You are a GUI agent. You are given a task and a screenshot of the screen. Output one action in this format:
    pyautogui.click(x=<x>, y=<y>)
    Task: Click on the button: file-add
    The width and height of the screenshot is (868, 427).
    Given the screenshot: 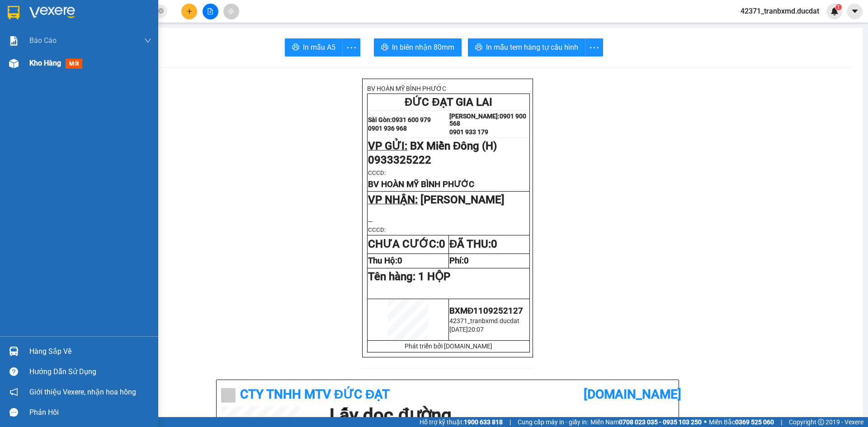 What is the action you would take?
    pyautogui.click(x=211, y=11)
    